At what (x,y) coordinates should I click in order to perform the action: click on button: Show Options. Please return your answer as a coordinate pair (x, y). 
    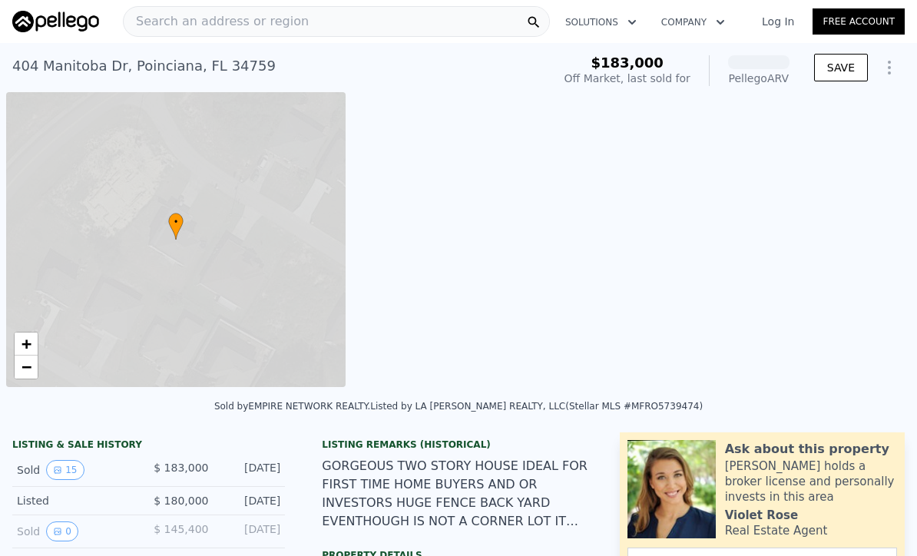
    Looking at the image, I should click on (889, 68).